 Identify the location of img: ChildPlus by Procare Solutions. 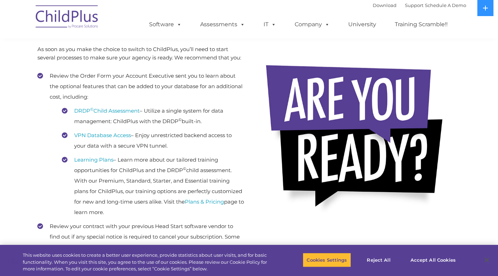
(67, 18).